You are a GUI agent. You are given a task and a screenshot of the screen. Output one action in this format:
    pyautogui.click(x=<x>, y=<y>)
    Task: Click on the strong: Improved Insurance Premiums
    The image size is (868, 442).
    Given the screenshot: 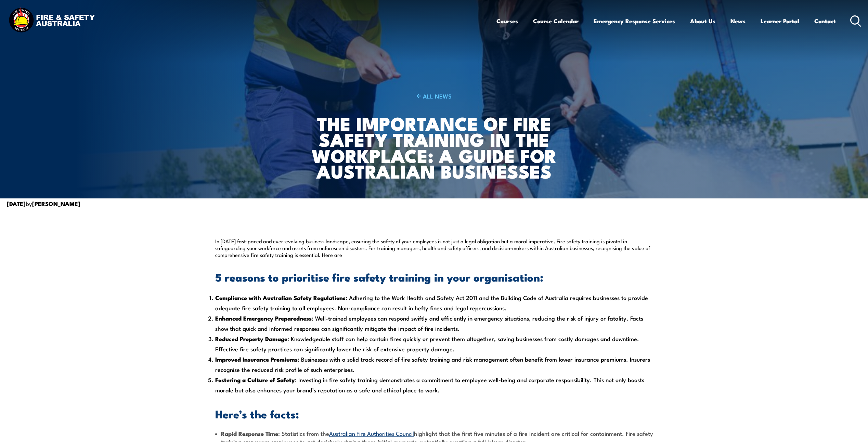 What is the action you would take?
    pyautogui.click(x=256, y=359)
    